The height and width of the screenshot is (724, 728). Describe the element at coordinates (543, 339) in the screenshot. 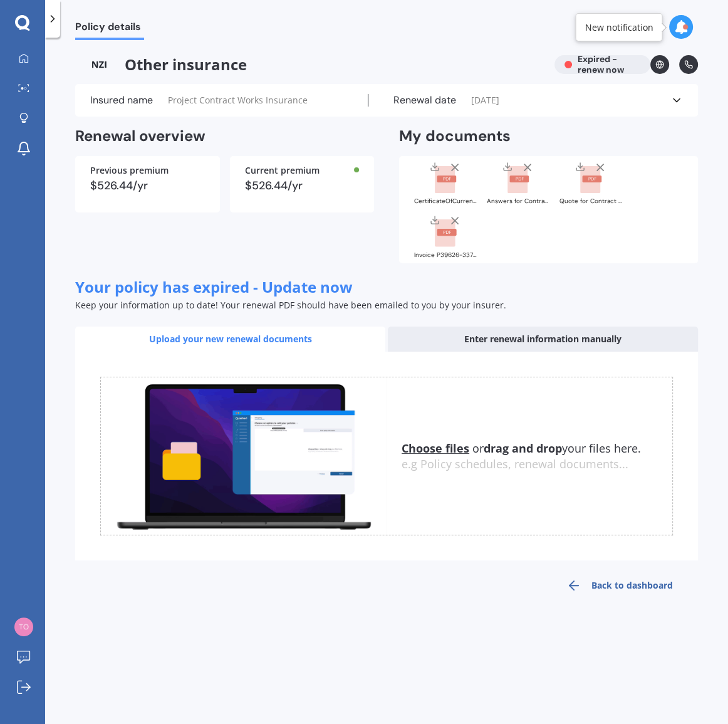

I see `div: Enter renewal information manually` at that location.